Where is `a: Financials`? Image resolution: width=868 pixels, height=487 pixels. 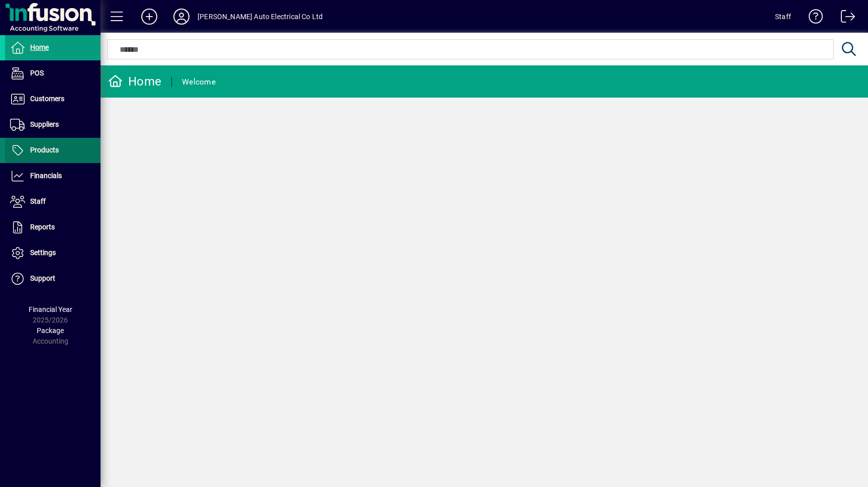
a: Financials is located at coordinates (53, 176).